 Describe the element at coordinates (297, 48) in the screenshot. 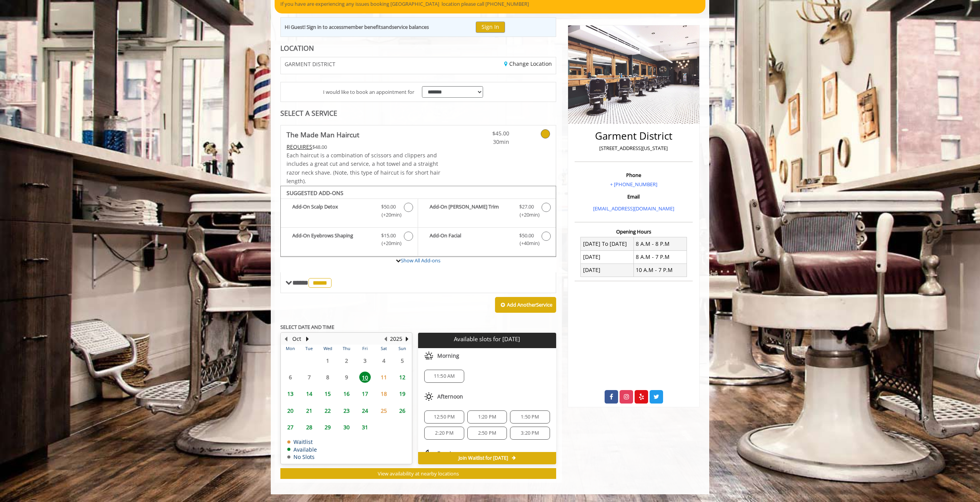

I see `b: LOCATION` at that location.